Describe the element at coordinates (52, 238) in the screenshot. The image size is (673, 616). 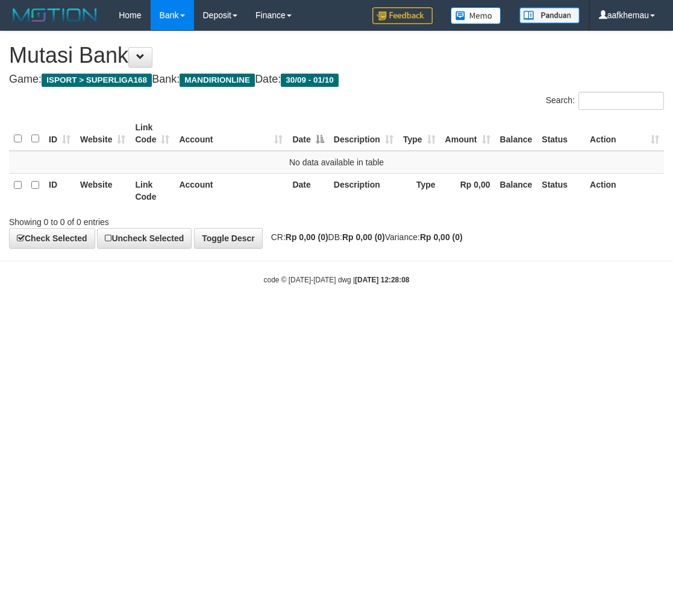
I see `a: Check Selected` at that location.